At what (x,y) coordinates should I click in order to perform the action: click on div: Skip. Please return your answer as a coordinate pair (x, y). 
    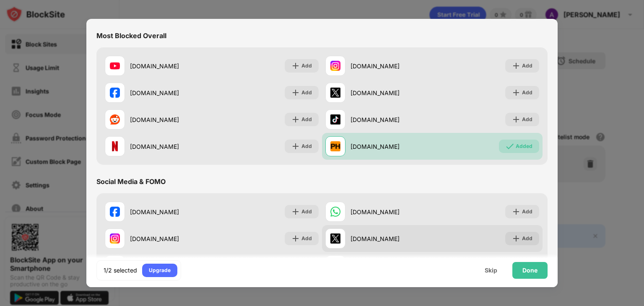
    Looking at the image, I should click on (491, 270).